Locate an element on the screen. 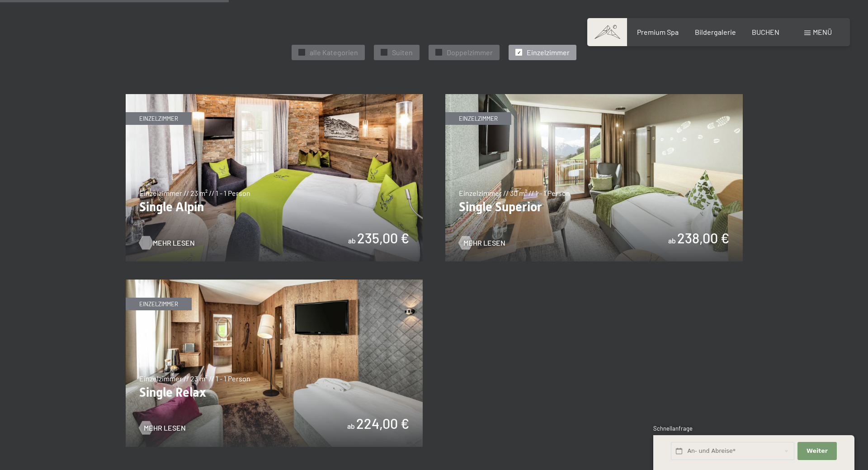  a: Single Alpin is located at coordinates (275, 97).